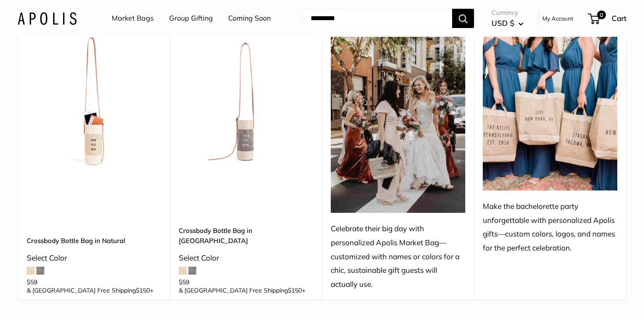  Describe the element at coordinates (550, 227) in the screenshot. I see `div: Make the bachelorette party unforgettable with personalized Apolis gifts—custom colors, logos, an...` at that location.